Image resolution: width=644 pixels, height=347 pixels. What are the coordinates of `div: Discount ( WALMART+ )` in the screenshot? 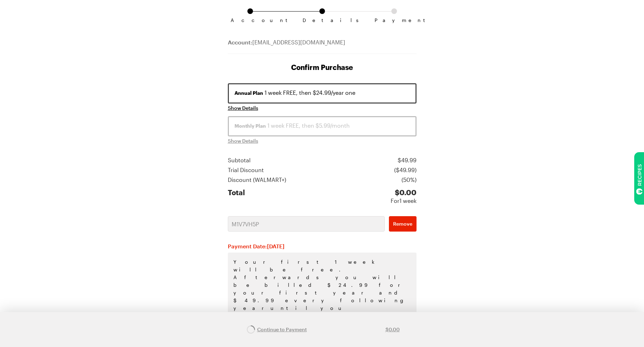 It's located at (257, 180).